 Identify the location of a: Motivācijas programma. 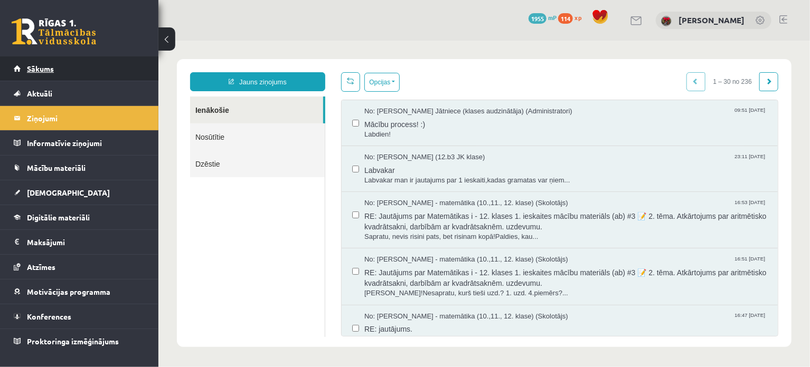
(79, 292).